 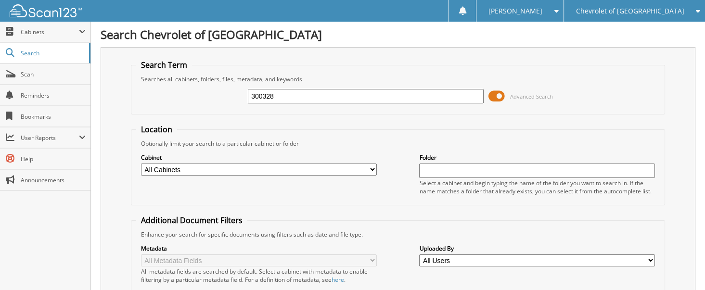 What do you see at coordinates (50, 138) in the screenshot?
I see `span: User Reports` at bounding box center [50, 138].